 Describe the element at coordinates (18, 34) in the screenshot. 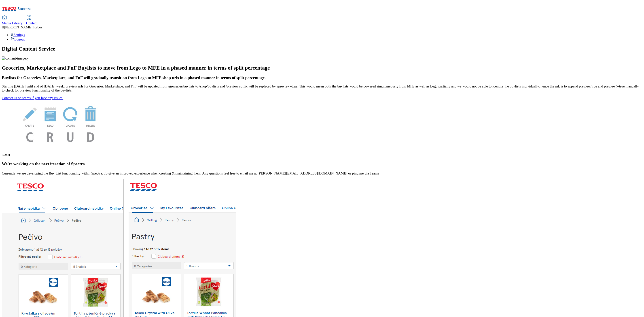

I see `a: Settings` at that location.